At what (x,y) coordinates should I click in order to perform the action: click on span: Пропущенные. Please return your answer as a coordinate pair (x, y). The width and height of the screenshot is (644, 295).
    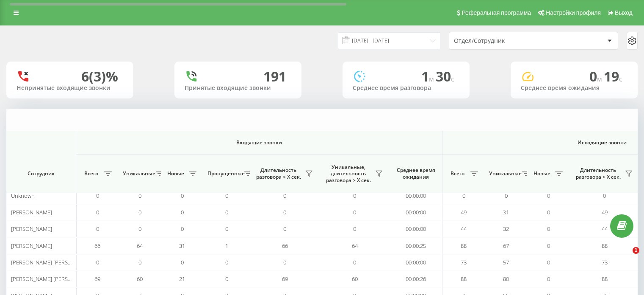
    Looking at the image, I should click on (225, 174).